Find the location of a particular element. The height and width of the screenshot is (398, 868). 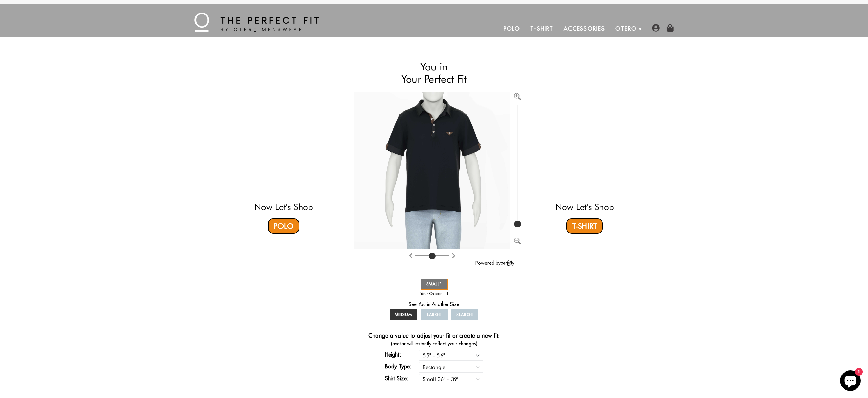

span: LARGE is located at coordinates (434, 314).